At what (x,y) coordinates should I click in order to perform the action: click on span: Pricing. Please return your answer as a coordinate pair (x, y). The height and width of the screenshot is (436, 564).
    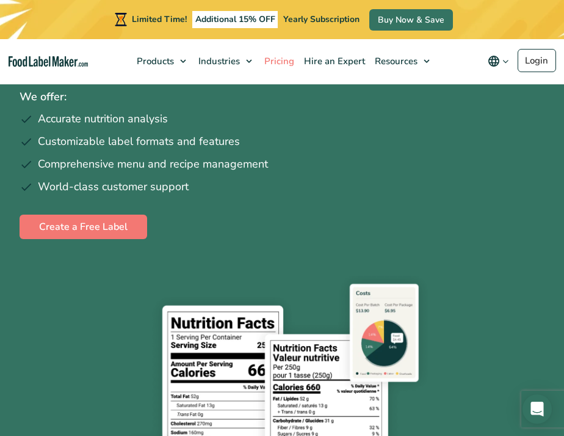
    Looking at the image, I should click on (278, 61).